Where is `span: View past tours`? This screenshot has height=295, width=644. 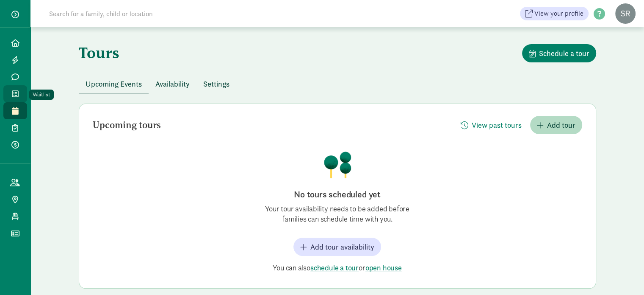 span: View past tours is located at coordinates (497, 125).